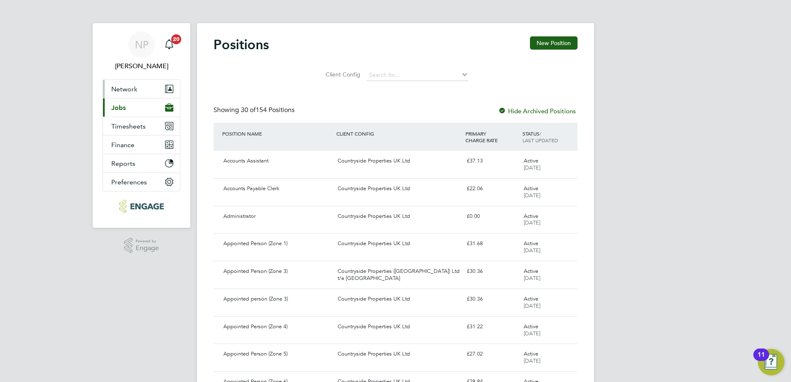 Image resolution: width=791 pixels, height=382 pixels. I want to click on div: CLIENT CONFIG, so click(398, 134).